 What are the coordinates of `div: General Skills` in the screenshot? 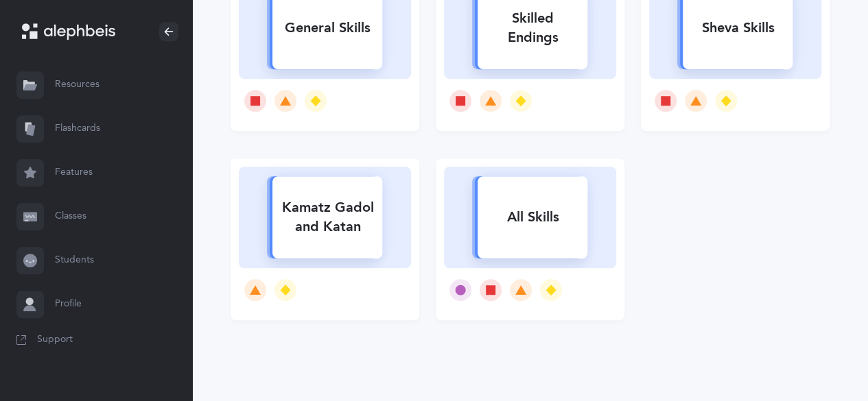 It's located at (327, 29).